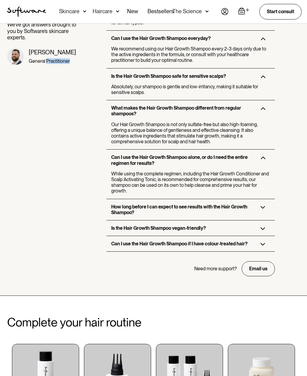 The width and height of the screenshot is (307, 376). I want to click on a: Email us, so click(258, 269).